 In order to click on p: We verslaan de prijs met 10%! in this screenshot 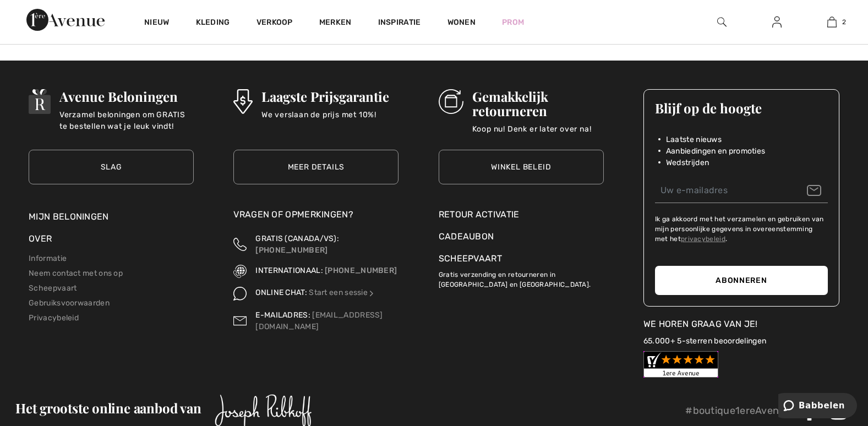, I will do `click(325, 120)`.